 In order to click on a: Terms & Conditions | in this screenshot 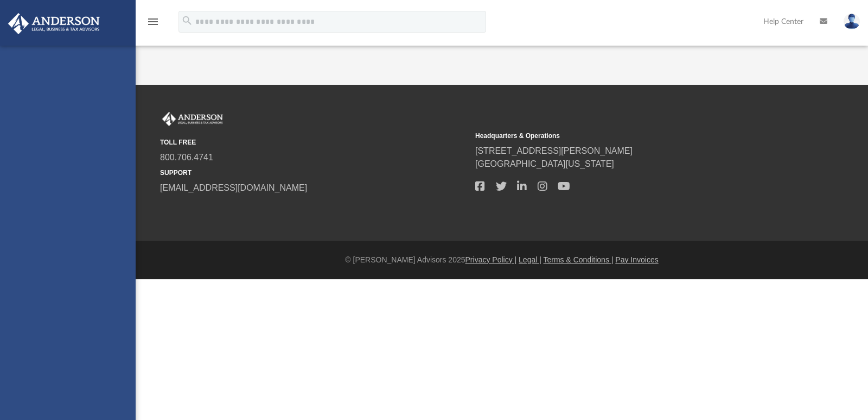, I will do `click(579, 260)`.